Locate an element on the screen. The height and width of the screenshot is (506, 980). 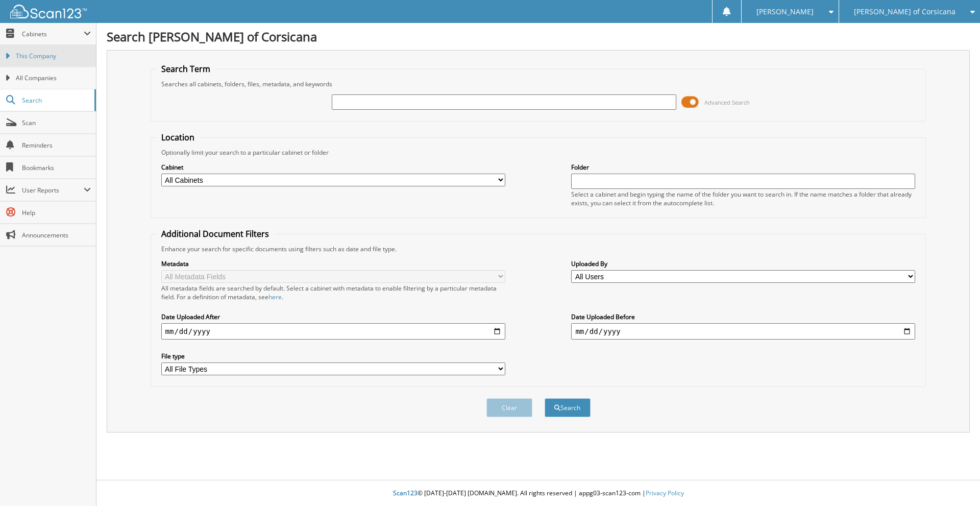
span: This Company is located at coordinates (54, 56).